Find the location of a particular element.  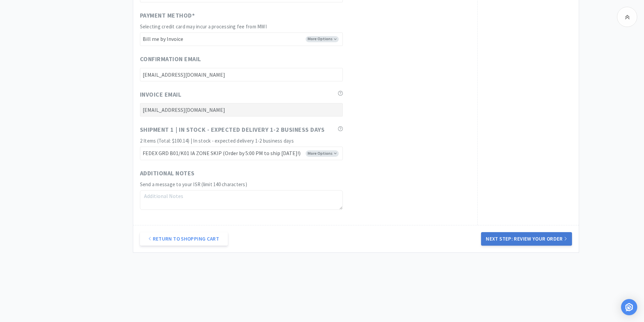

span: Send a message to your ISR (limit 140 characters) is located at coordinates (194, 184).